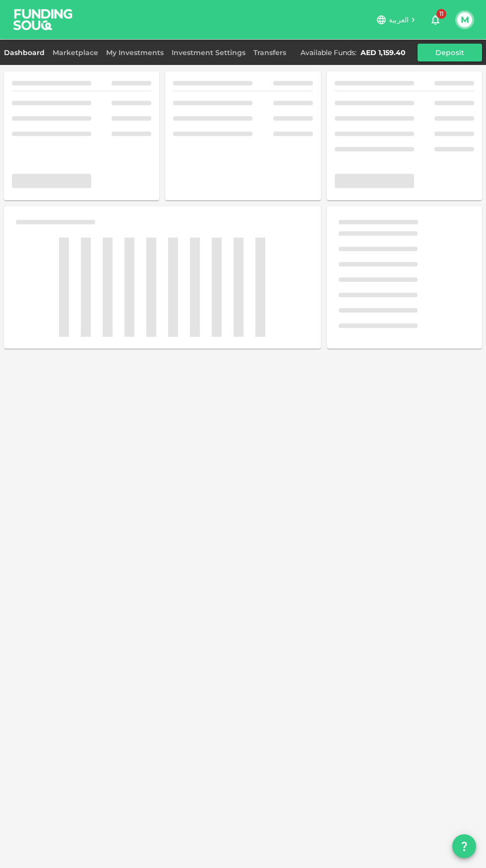 This screenshot has width=486, height=868. What do you see at coordinates (134, 53) in the screenshot?
I see `a: My Investments` at bounding box center [134, 53].